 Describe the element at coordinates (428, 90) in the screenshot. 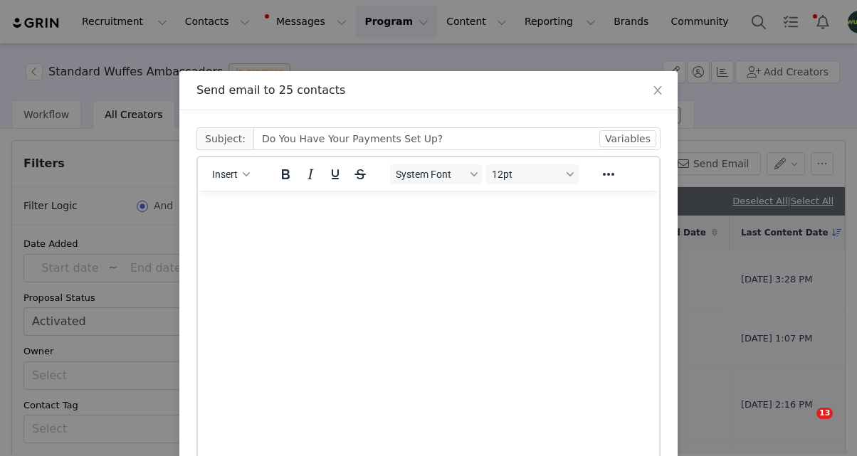

I see `div: Send email to 25 contacts` at that location.